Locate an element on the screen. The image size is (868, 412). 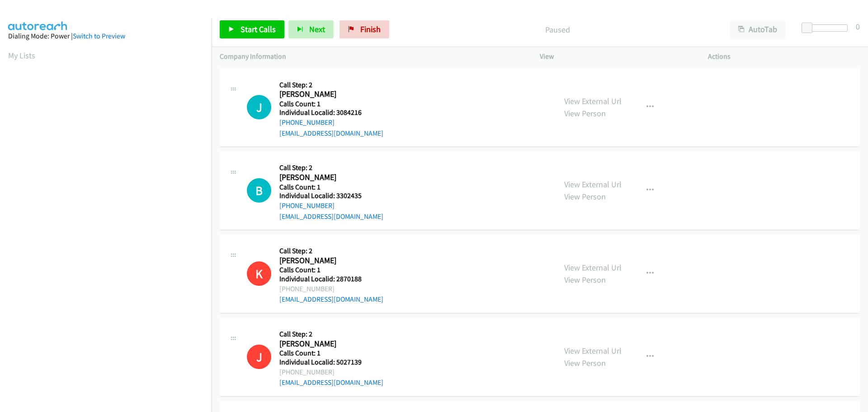
h1: B is located at coordinates (259, 191).